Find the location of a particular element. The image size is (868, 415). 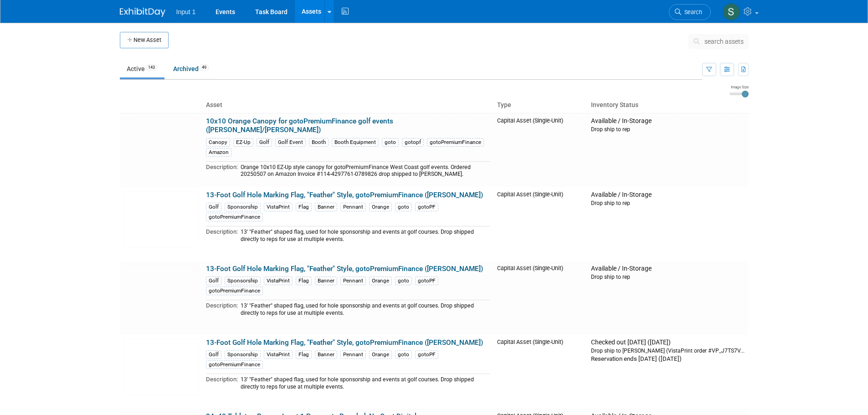

div: gotopf is located at coordinates (413, 142).